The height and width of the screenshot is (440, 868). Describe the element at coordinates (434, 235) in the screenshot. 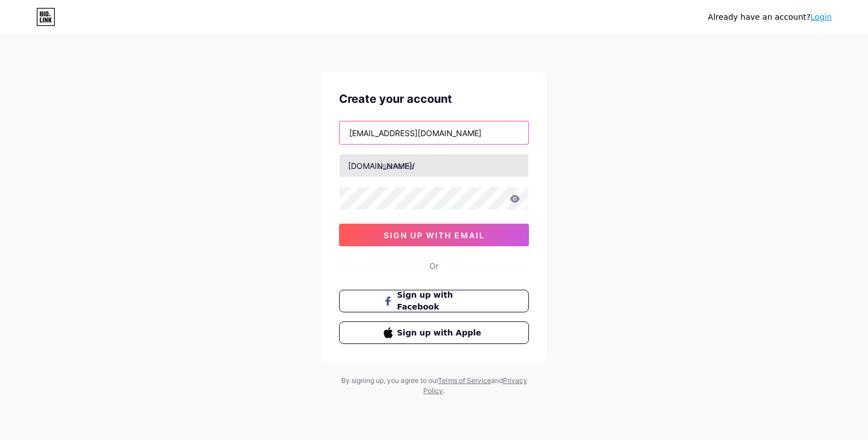

I see `button: sign up with email` at that location.